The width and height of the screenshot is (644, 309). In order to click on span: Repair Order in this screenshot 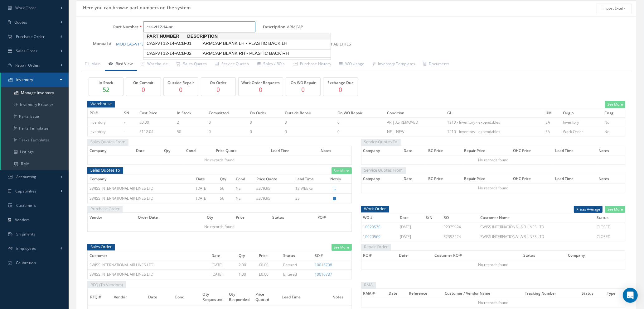, I will do `click(376, 247)`.